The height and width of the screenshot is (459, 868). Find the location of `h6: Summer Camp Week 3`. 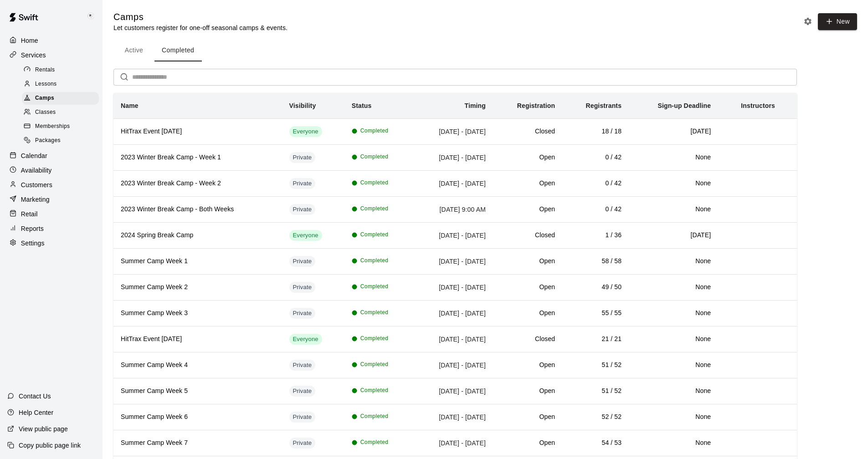

h6: Summer Camp Week 3 is located at coordinates (198, 313).